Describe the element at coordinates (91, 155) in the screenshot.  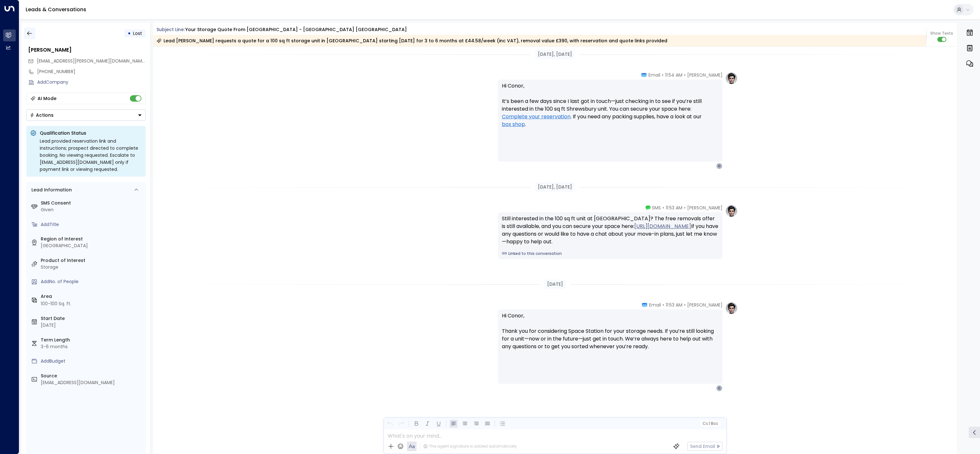
I see `div: Lead provided reservation link and instructions; prospect directed to complete booking. No viewin...` at that location.